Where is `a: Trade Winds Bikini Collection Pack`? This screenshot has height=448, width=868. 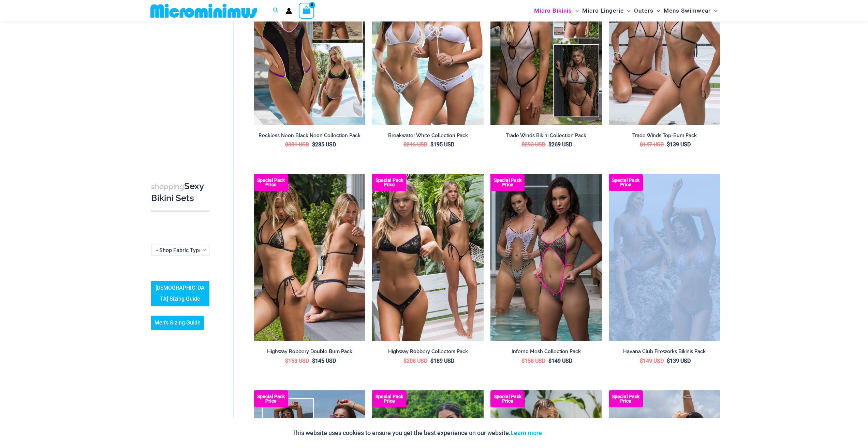 a: Trade Winds Bikini Collection Pack is located at coordinates (546, 137).